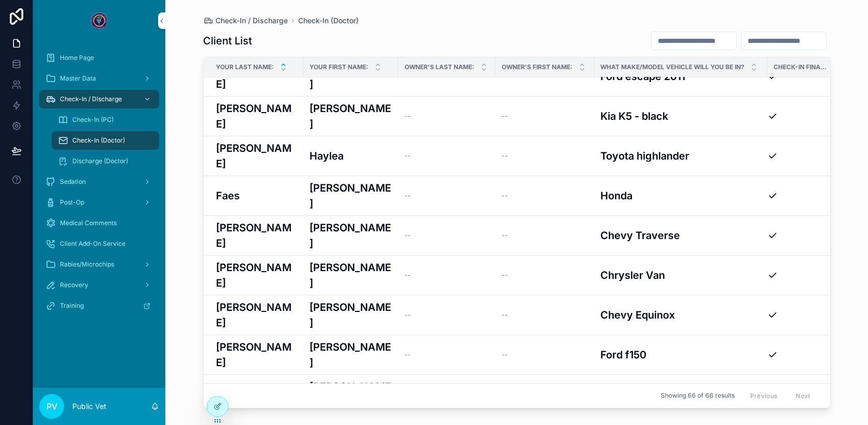  What do you see at coordinates (77, 58) in the screenshot?
I see `span: Home Page` at bounding box center [77, 58].